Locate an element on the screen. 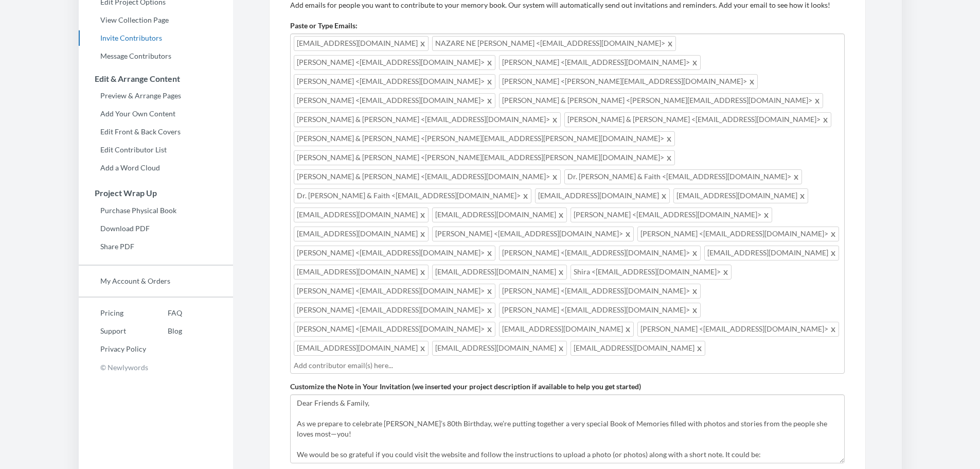  a: Edit Contributor List is located at coordinates (156, 150).